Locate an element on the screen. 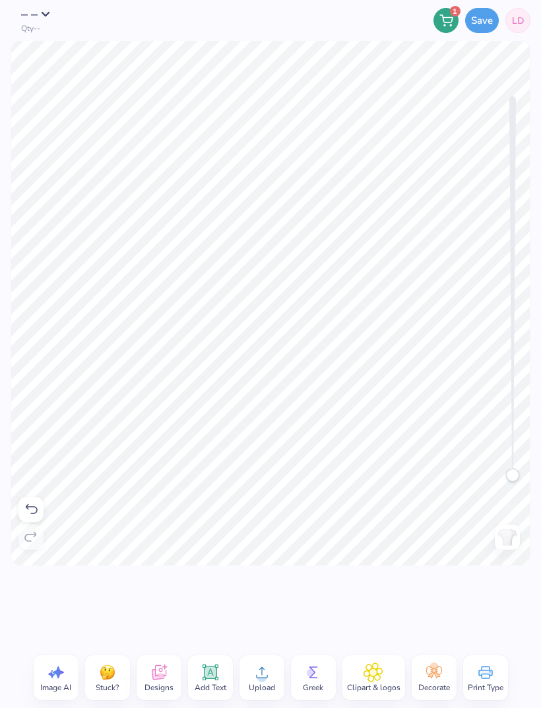 Image resolution: width=541 pixels, height=708 pixels. span: Upload is located at coordinates (262, 688).